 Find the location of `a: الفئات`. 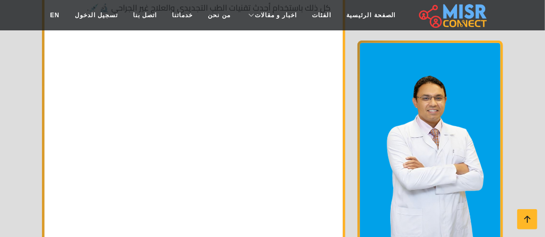

a: الفئات is located at coordinates (322, 15).